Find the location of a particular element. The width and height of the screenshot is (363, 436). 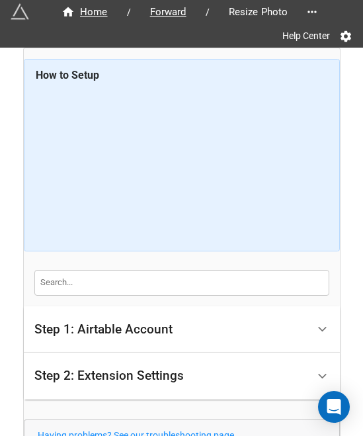

a: Help Center is located at coordinates (306, 36).